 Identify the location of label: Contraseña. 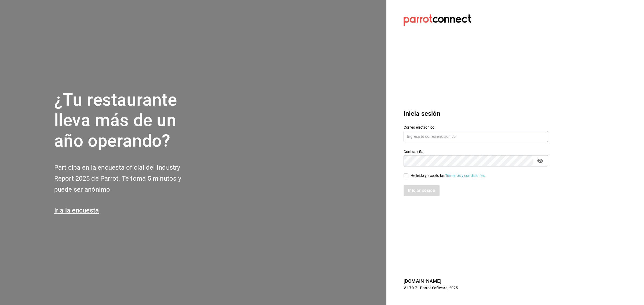
(476, 151).